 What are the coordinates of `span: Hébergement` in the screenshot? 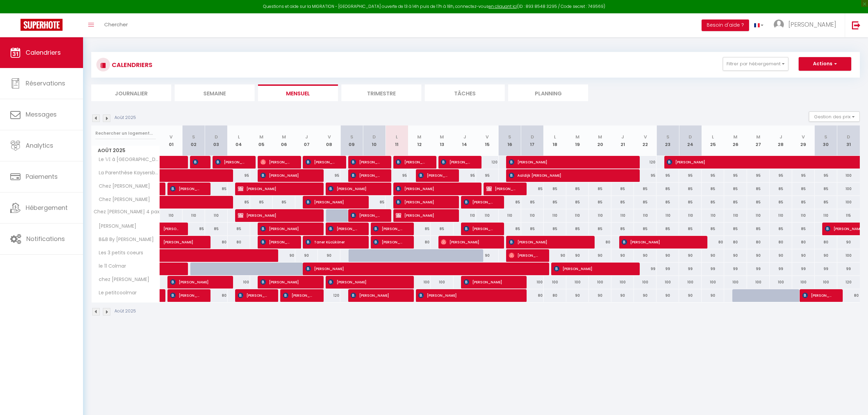 It's located at (47, 208).